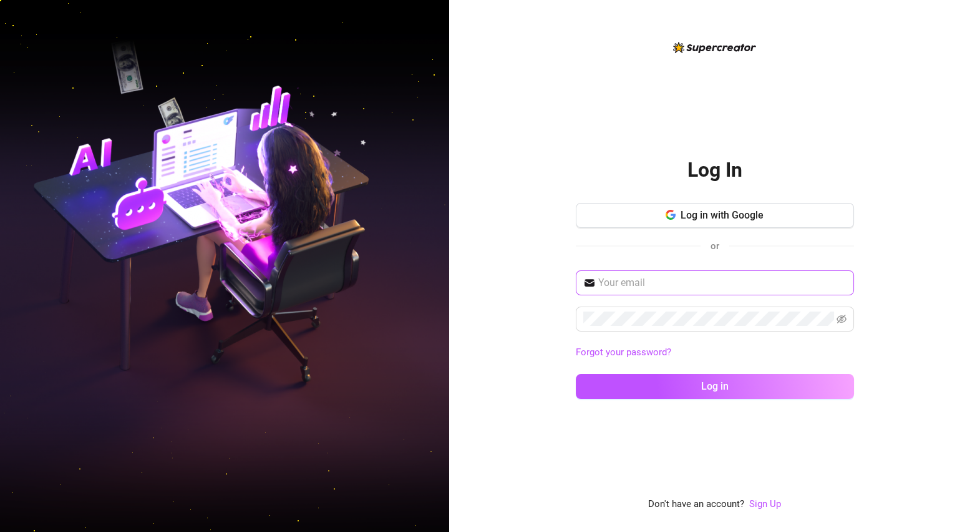 This screenshot has height=532, width=980. What do you see at coordinates (715, 215) in the screenshot?
I see `button: Log in with Google` at bounding box center [715, 215].